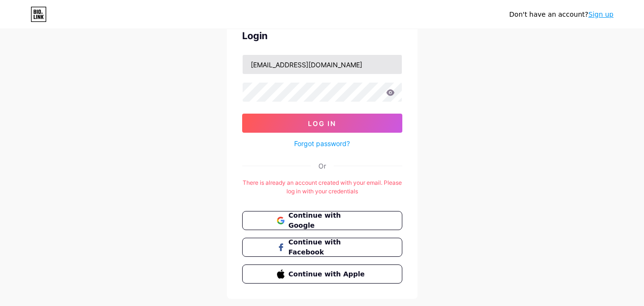 The image size is (644, 306). What do you see at coordinates (322, 221) in the screenshot?
I see `button: Continue with Google` at bounding box center [322, 221].